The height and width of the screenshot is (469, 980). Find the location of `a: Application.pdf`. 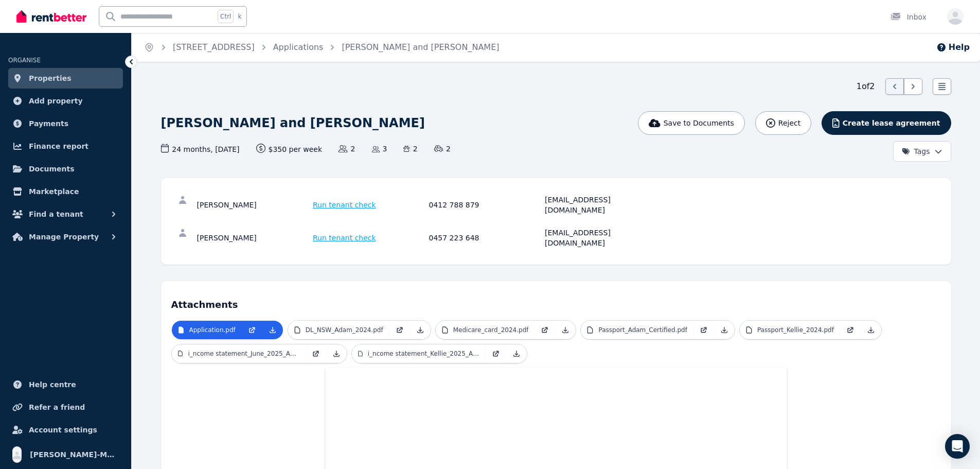

a: Application.pdf is located at coordinates (207, 329).